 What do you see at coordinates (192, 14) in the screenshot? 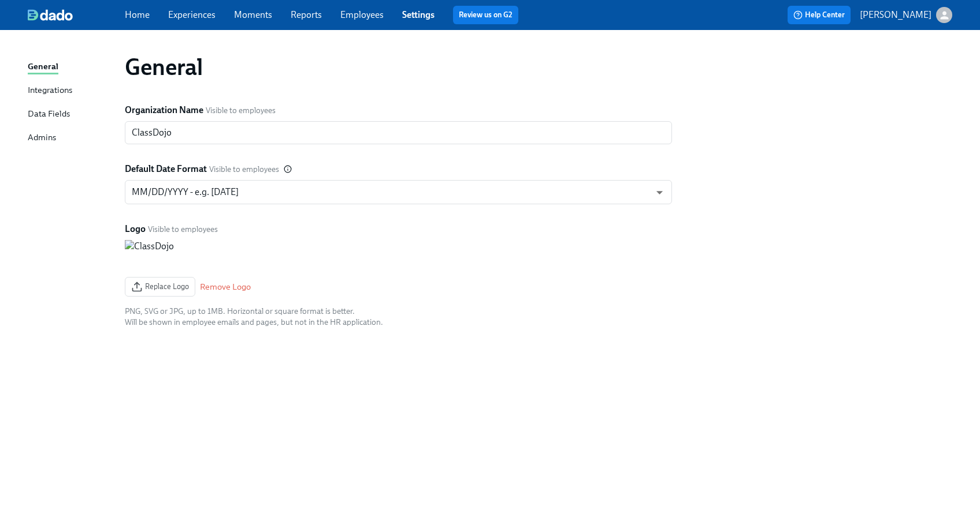
I see `a: Experiences` at bounding box center [192, 14].